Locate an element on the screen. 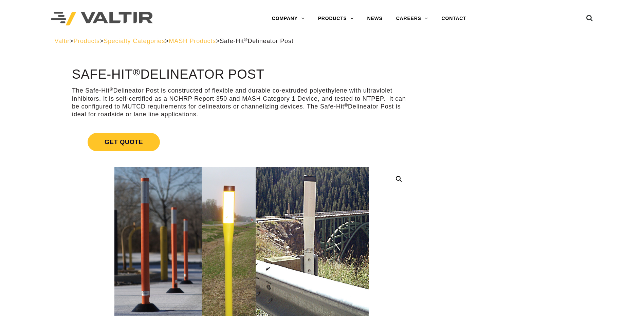 The width and height of the screenshot is (644, 316). a: Specialty Categories is located at coordinates (134, 41).